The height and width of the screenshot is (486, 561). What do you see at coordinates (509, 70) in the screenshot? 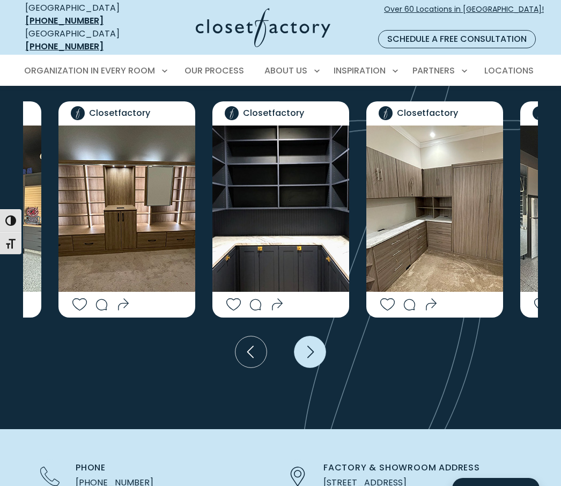
I see `span: Locations` at bounding box center [509, 70].